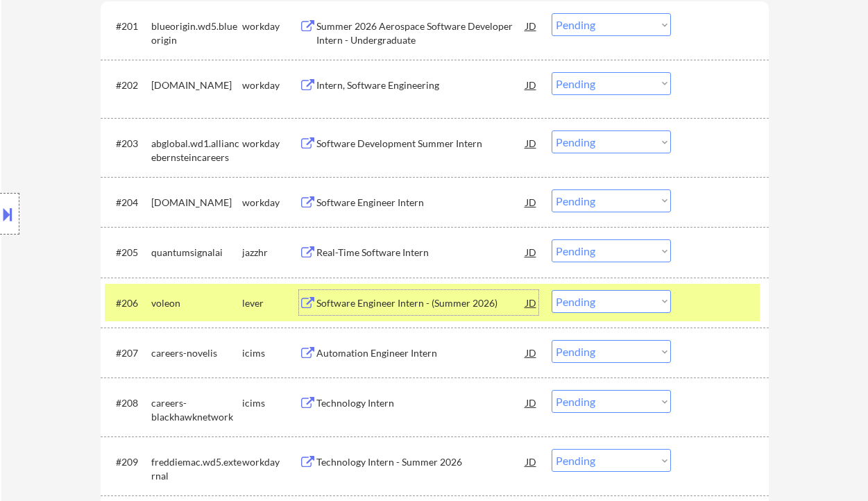  What do you see at coordinates (127, 27) in the screenshot?
I see `div: #201` at bounding box center [127, 27].